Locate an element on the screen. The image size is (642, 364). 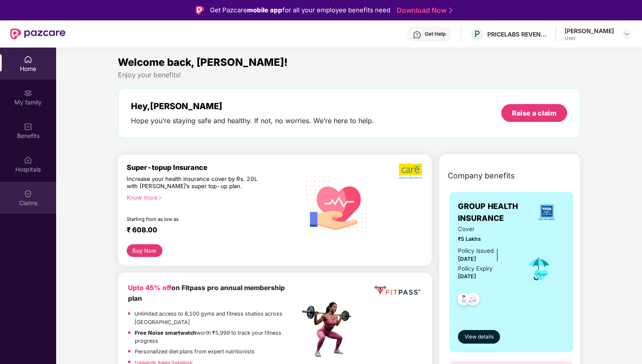
img: svg+xml;base64,PHN2ZyBpZD0iSG9tZSIgeG1sbnM9Imh0dHA6Ly93d3cudzMub3JnLzIwMDAvc3ZnIiB3aWR0aD0iMjAiIG... is located at coordinates (28, 59).